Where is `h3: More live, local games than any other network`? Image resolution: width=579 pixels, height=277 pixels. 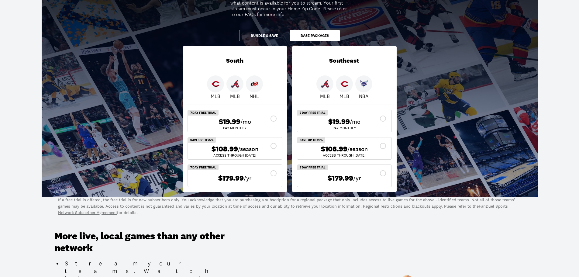
h3: More live, local games than any other network is located at coordinates (153, 242).